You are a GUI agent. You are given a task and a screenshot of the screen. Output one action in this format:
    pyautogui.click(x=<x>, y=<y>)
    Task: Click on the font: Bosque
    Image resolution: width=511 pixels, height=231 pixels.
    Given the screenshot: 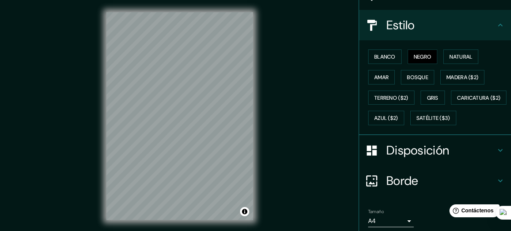 What is the action you would take?
    pyautogui.click(x=418, y=77)
    